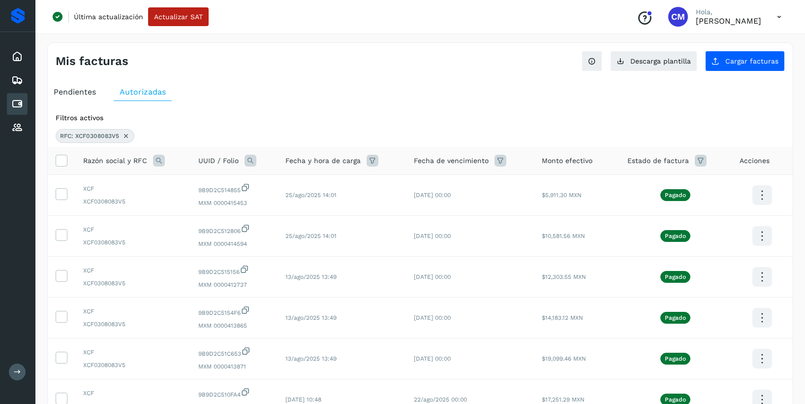  I want to click on button: Actualizar SAT, so click(178, 17).